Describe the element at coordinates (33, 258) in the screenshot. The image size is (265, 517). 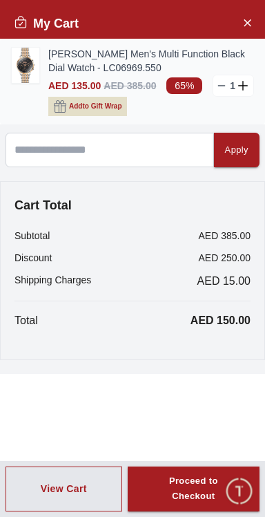
I see `p: Discount` at that location.